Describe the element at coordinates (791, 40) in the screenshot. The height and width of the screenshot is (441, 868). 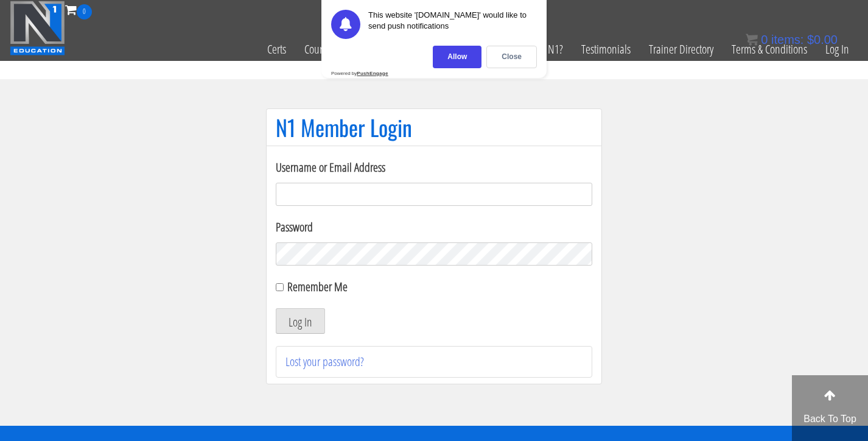
I see `a: 0 items: $0.00` at that location.